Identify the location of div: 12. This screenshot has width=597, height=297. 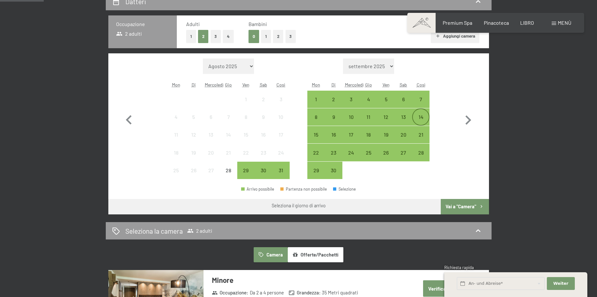
(386, 123).